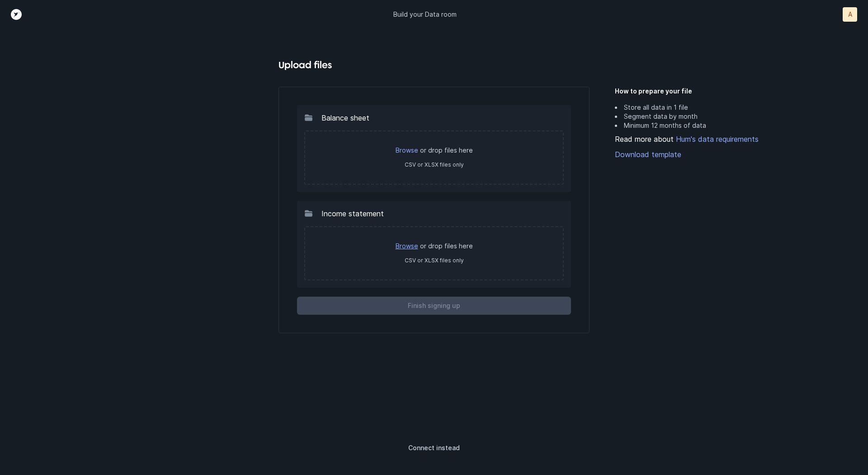  I want to click on li: Store all data in 1 file, so click(705, 107).